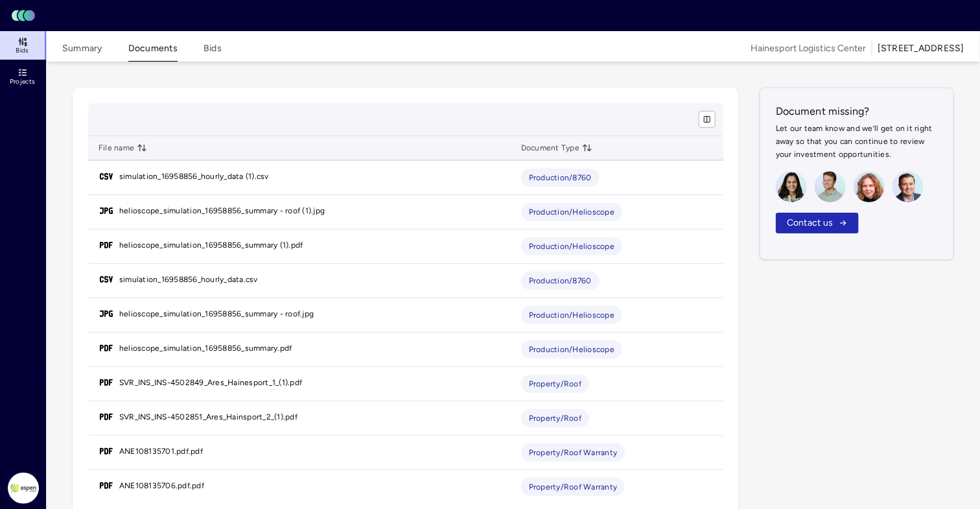 This screenshot has height=509, width=980. Describe the element at coordinates (557, 148) in the screenshot. I see `span: Document Type` at that location.